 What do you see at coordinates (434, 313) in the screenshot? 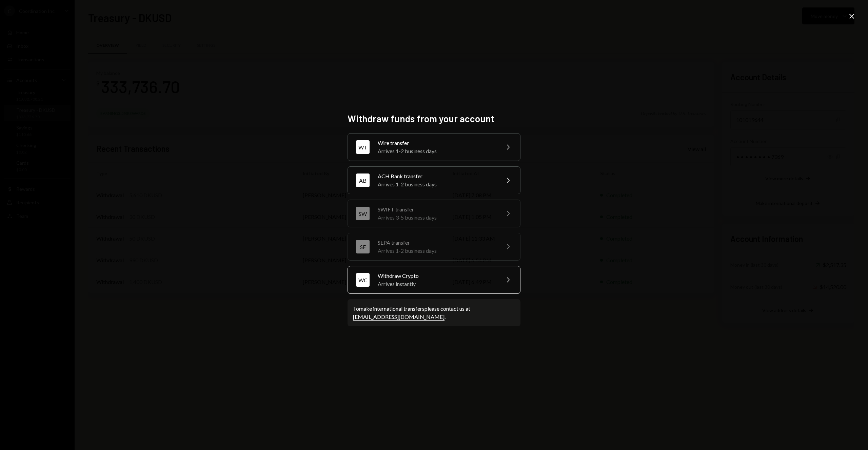
I see `div: To make international transfers please contact us at .` at bounding box center [434, 313].